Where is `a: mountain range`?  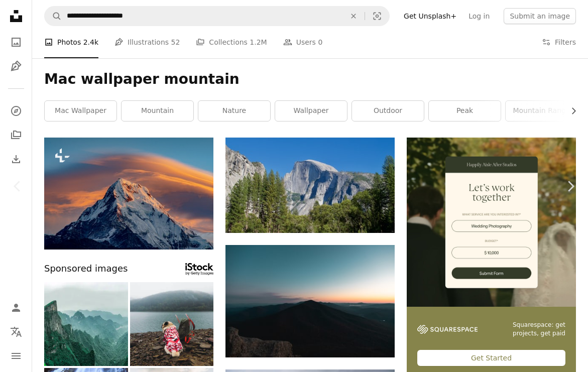 a: mountain range is located at coordinates (541, 111).